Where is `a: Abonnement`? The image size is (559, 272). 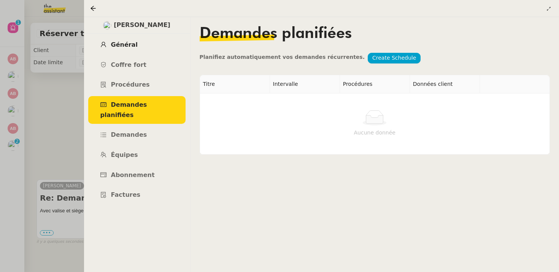
a: Abonnement is located at coordinates (137, 175).